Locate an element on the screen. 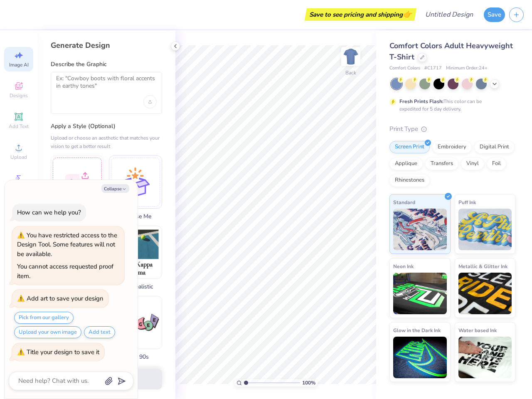 The image size is (532, 399). span: Minimum Order: 24 + is located at coordinates (467, 68).